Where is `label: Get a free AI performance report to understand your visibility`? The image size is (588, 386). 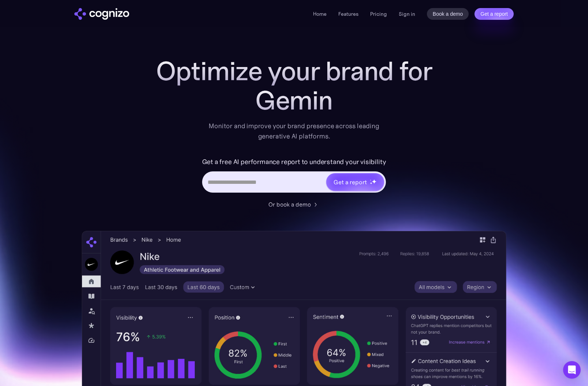 label: Get a free AI performance report to understand your visibility is located at coordinates (294, 162).